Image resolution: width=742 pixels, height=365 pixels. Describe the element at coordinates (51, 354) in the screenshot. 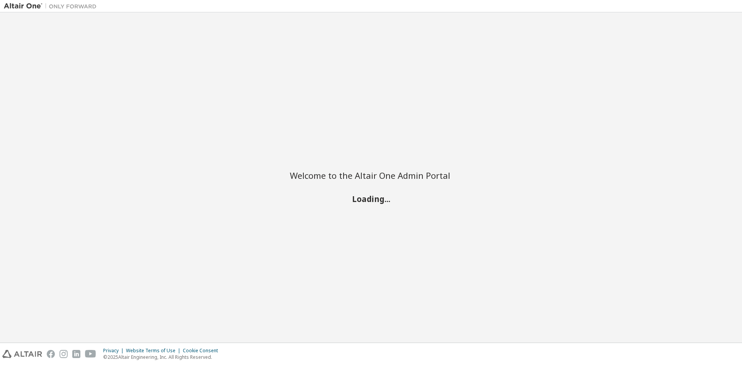

I see `img: facebook.svg` at that location.